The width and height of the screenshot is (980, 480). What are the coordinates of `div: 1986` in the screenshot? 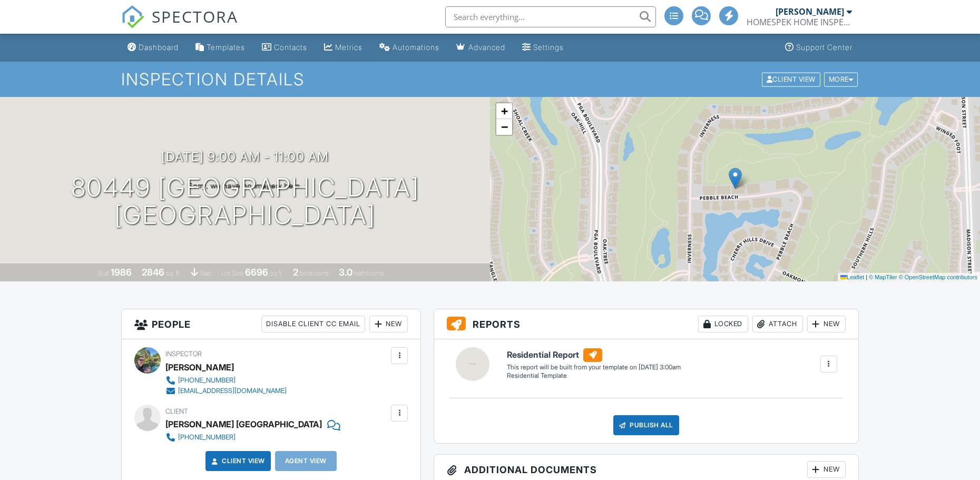 It's located at (121, 272).